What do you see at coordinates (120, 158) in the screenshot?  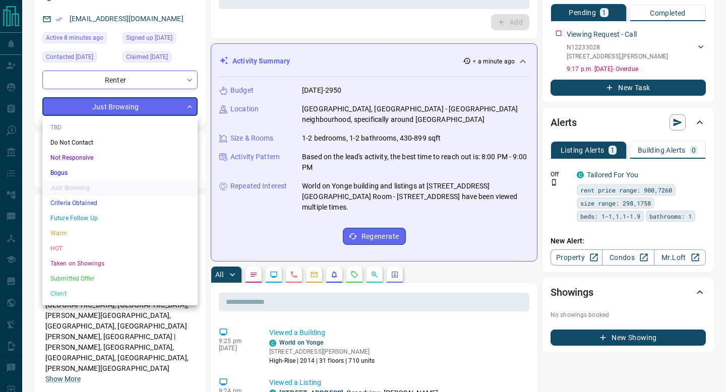 I see `li: Not Responsive` at bounding box center [120, 158].